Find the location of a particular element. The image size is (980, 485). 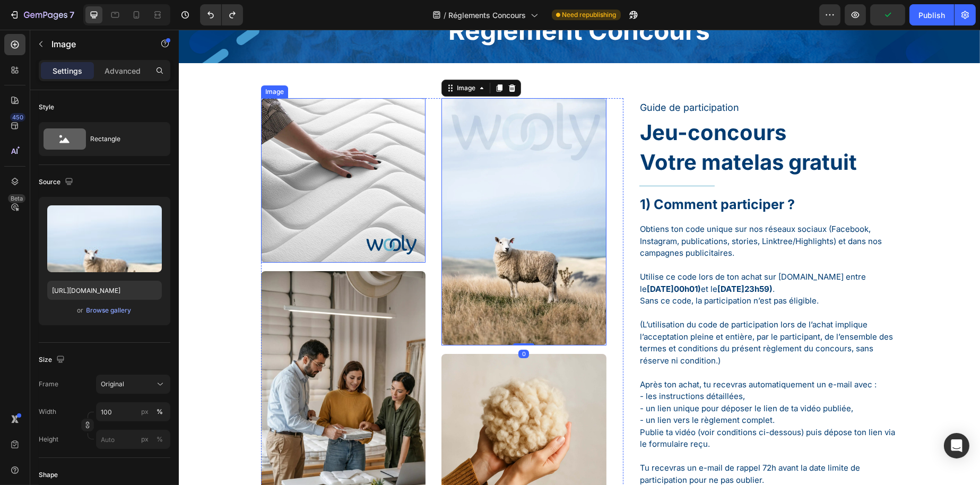

label: Width is located at coordinates (47, 412).